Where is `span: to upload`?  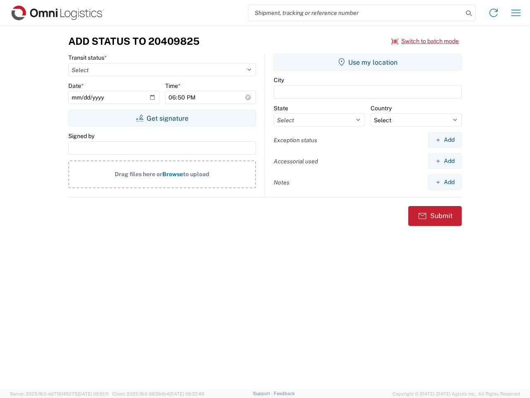
span: to upload is located at coordinates (196, 174).